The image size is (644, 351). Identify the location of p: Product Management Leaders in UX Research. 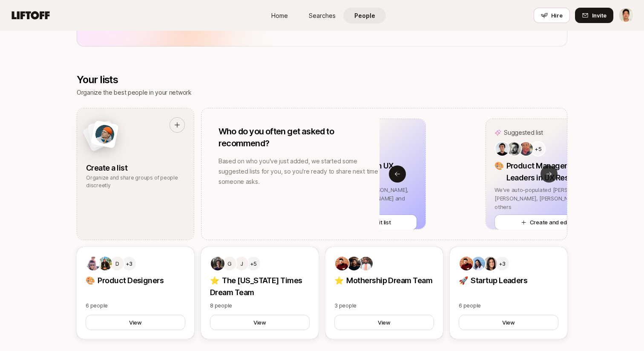
(555, 172).